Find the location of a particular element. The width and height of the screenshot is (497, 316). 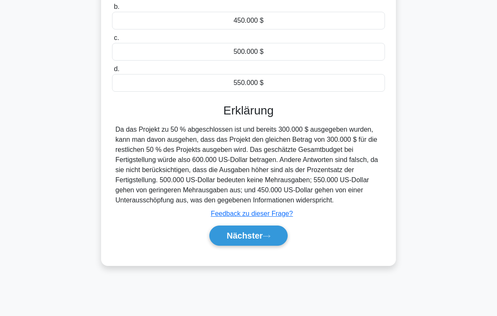

div: 500.000 $ is located at coordinates (248, 52).